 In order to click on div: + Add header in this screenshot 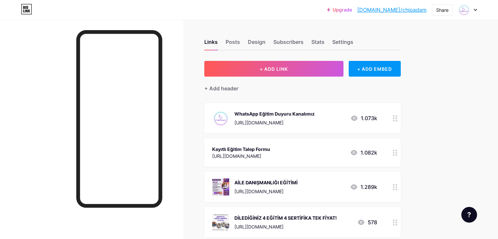, I will do `click(221, 88)`.